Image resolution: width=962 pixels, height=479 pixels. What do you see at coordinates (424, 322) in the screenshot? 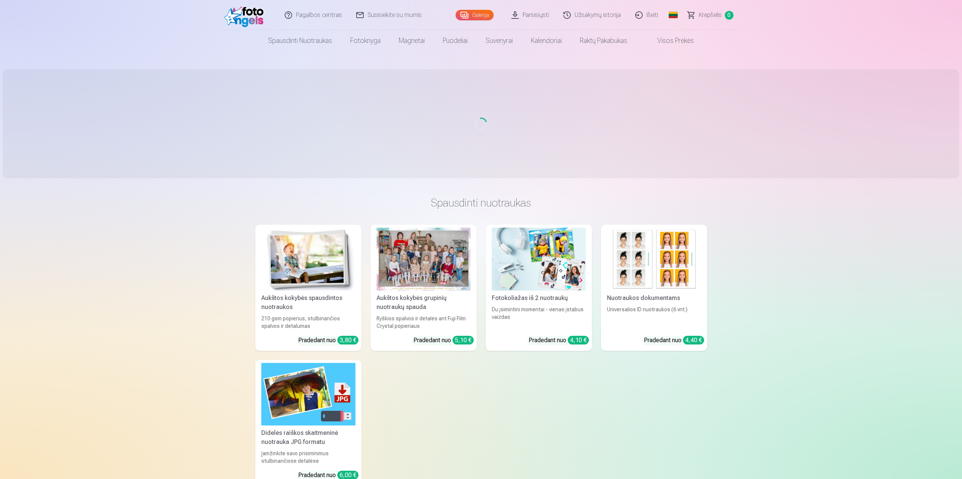
I see `div: Ryškios spalvos ir detalės ant Fuji Film Crystal popieriaus` at bounding box center [424, 322].